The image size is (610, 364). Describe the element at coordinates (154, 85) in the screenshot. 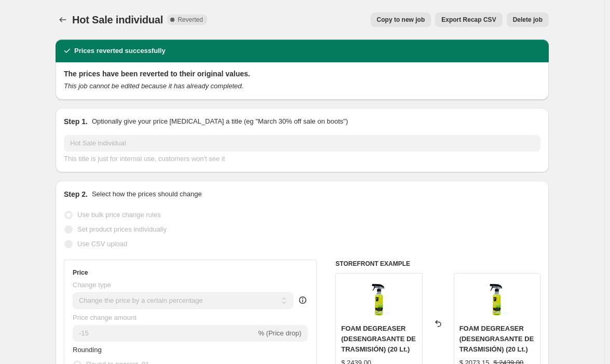

I see `i: This job cannot be edited because it has already completed.` at that location.